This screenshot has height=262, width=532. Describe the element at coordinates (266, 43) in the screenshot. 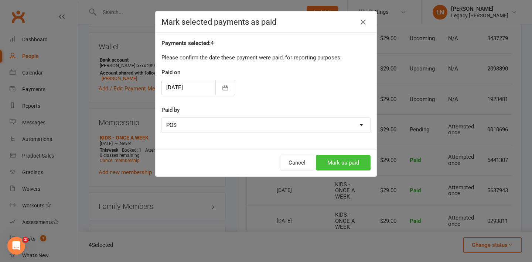

I see `div: 4` at that location.